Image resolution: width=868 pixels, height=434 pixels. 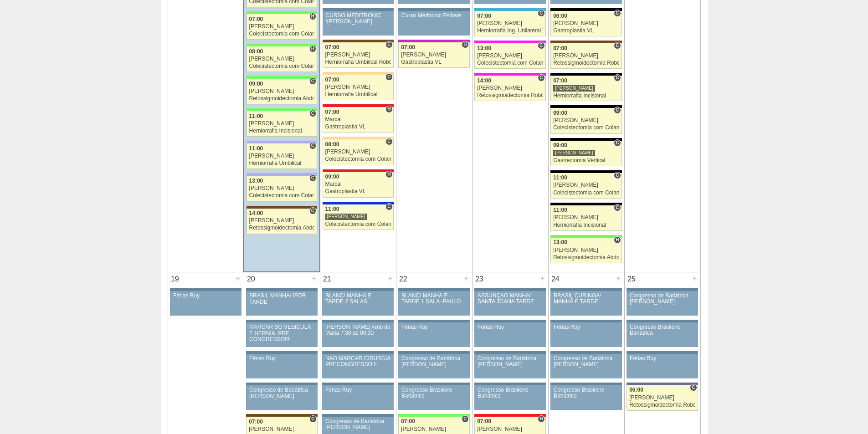 I want to click on div: Marcal, so click(x=358, y=119).